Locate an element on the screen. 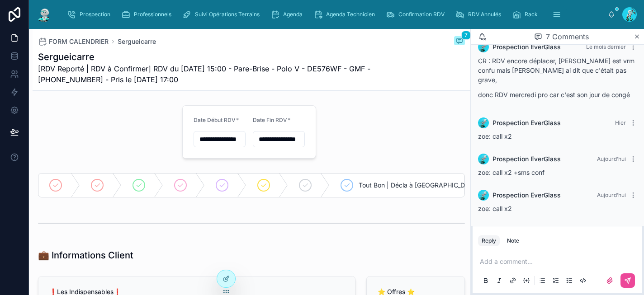  span: Agenda Technicien is located at coordinates (351, 14).